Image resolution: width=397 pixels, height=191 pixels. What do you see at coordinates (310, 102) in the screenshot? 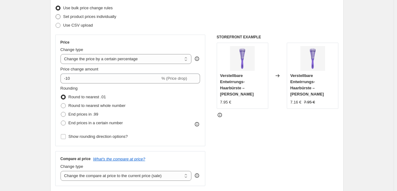
I see `strike: 7.95 €` at bounding box center [310, 102].